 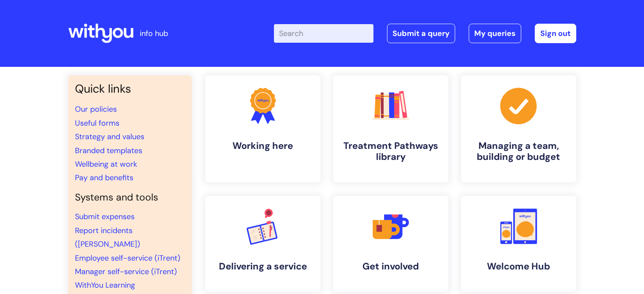 What do you see at coordinates (105, 217) in the screenshot?
I see `a: Submit expenses` at bounding box center [105, 217].